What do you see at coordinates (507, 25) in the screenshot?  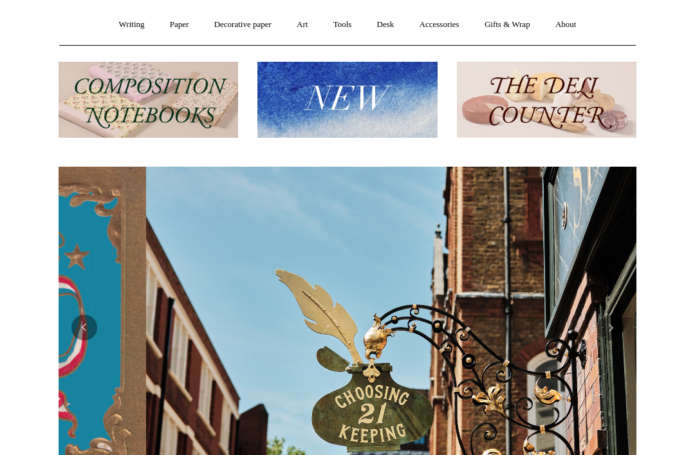 I see `a: Gifts & Wrap` at bounding box center [507, 25].